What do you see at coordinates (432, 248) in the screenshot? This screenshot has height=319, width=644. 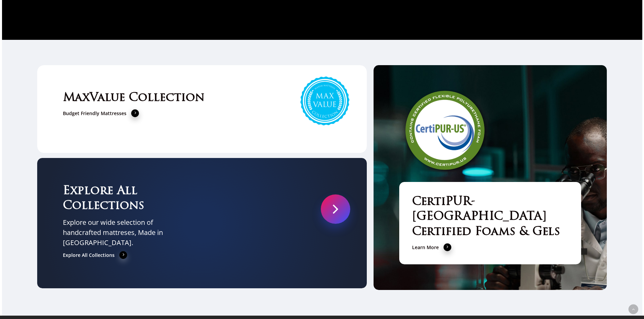 I see `a: Learn More` at bounding box center [432, 248].